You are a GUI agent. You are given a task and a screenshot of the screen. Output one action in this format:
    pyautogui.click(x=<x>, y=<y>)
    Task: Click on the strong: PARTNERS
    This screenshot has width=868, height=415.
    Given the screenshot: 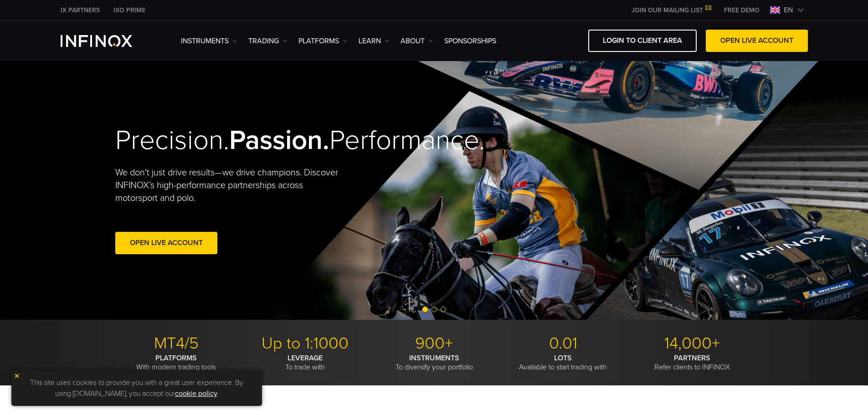 What is the action you would take?
    pyautogui.click(x=693, y=358)
    